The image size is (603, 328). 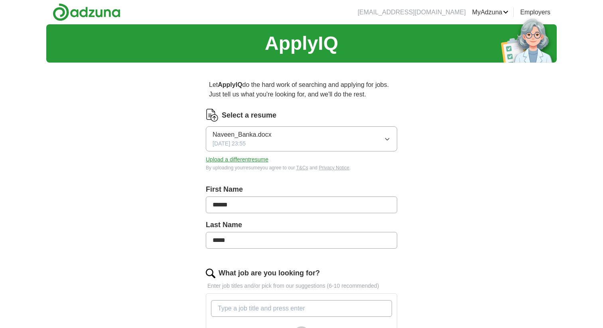 What do you see at coordinates (491, 12) in the screenshot?
I see `a: MyAdzuna` at bounding box center [491, 12].